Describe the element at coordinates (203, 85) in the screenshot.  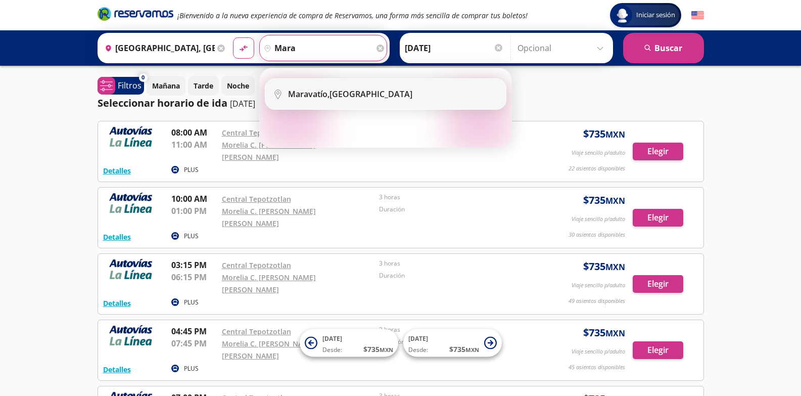
I see `button: Tarde` at that location.